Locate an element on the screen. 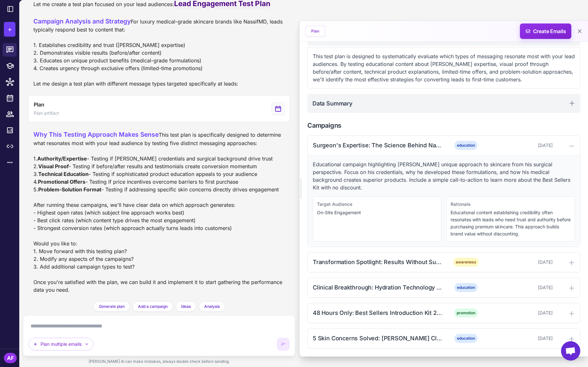 The width and height of the screenshot is (588, 367). button: Generate plan is located at coordinates (112, 307).